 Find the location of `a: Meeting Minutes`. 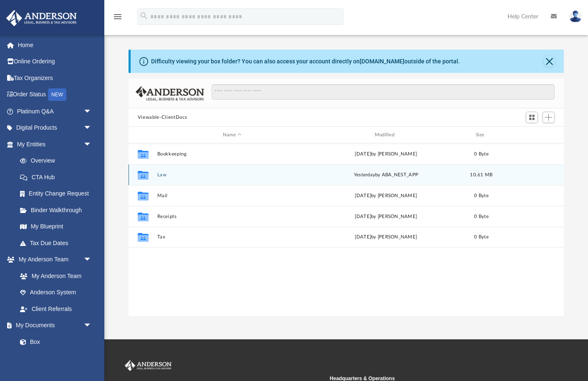

a: Meeting Minutes is located at coordinates (56, 358).